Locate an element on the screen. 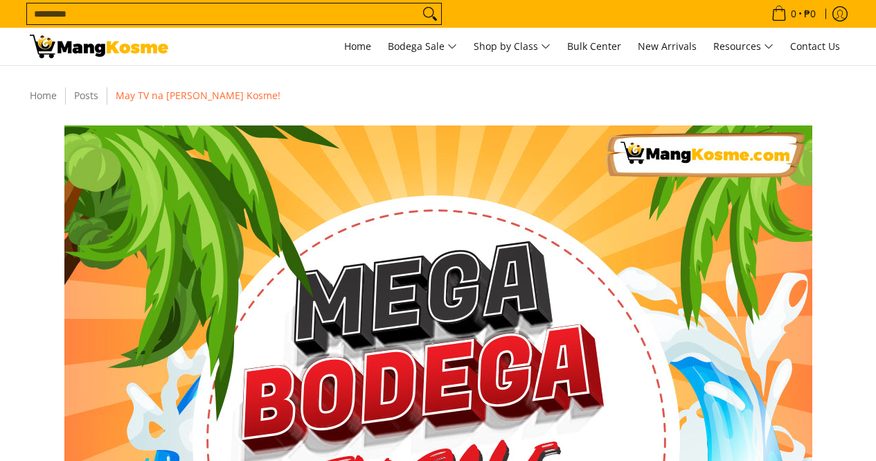  a: Resources is located at coordinates (743, 46).